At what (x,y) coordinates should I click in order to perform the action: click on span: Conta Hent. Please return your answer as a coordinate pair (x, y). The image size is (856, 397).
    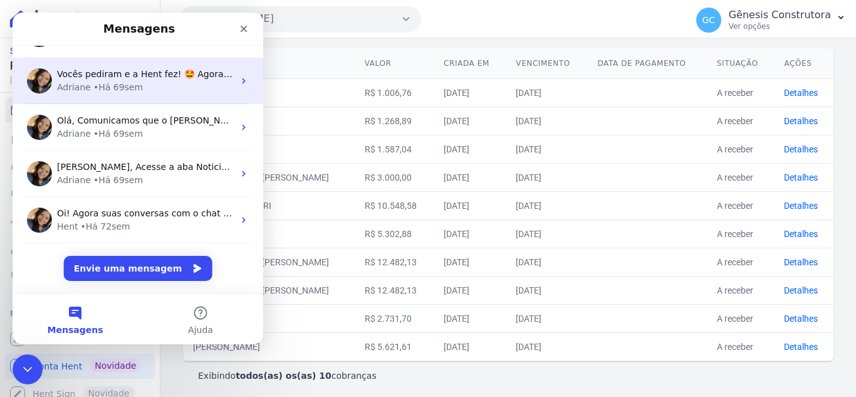
    Looking at the image, I should click on (57, 366).